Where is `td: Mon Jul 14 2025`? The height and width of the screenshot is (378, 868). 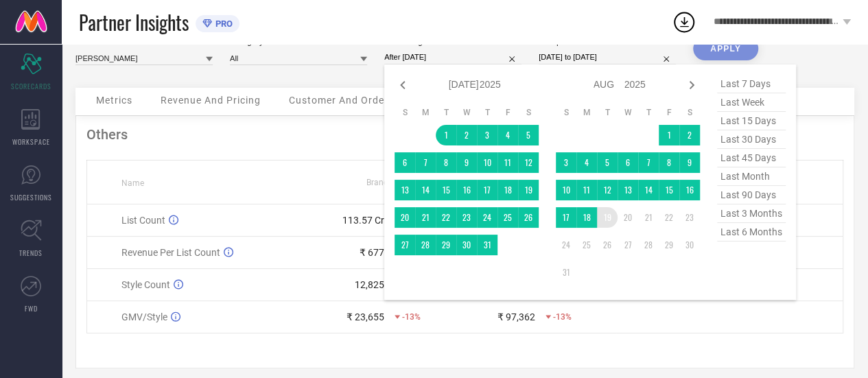
td: Mon Jul 14 2025 is located at coordinates (425, 190).